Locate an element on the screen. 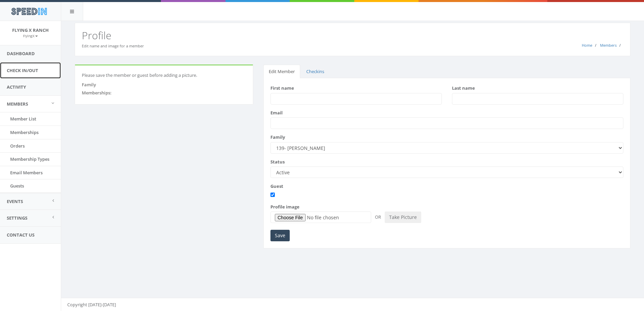  input: Save is located at coordinates (280, 236).